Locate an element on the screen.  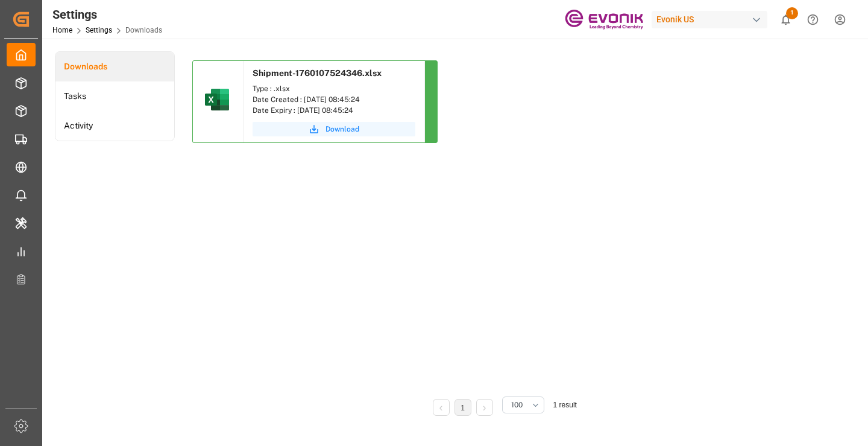
a: Settings is located at coordinates (99, 30).